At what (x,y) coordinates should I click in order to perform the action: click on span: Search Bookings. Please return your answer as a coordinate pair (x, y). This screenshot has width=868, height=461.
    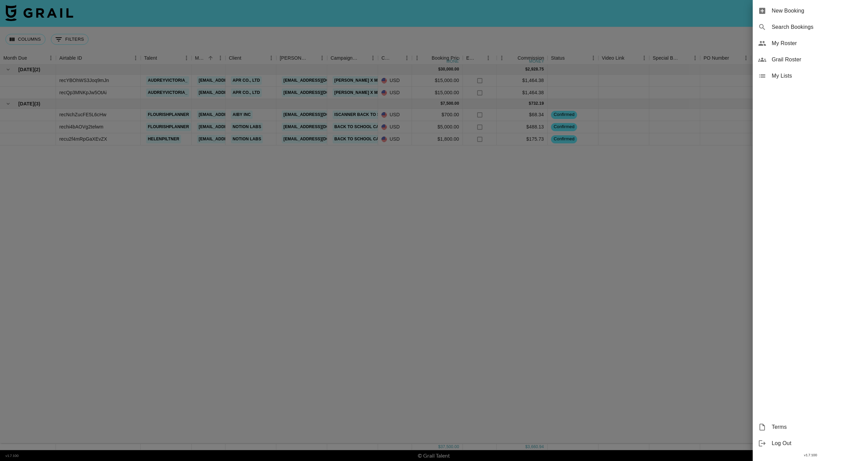
    Looking at the image, I should click on (817, 27).